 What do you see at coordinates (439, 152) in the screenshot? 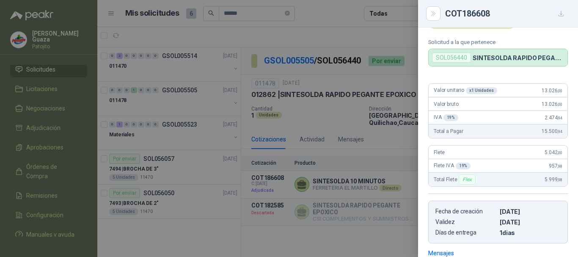
I see `span: Flete` at bounding box center [439, 152].